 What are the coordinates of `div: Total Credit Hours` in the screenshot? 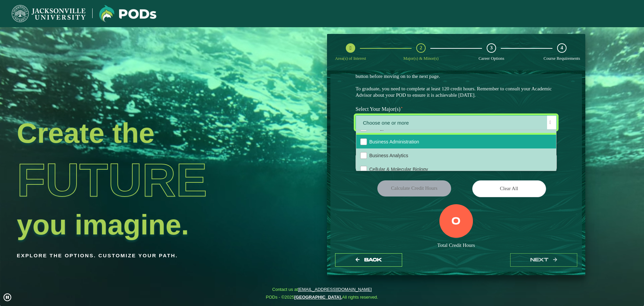 It's located at (456, 245).